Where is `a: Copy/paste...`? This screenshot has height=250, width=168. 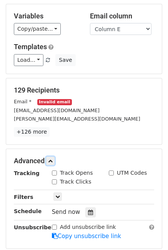 a: Copy/paste... is located at coordinates (37, 29).